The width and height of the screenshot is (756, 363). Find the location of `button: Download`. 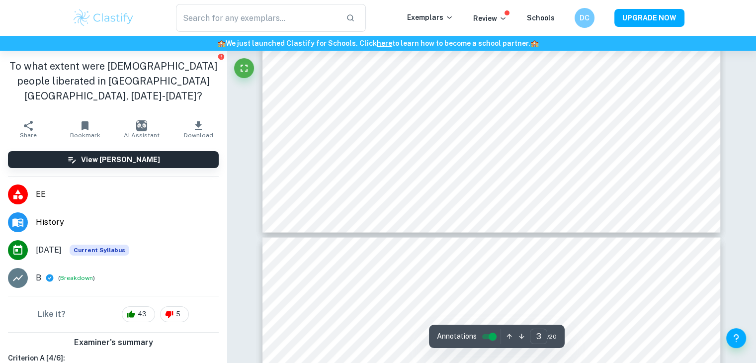

button: Download is located at coordinates (198, 129).